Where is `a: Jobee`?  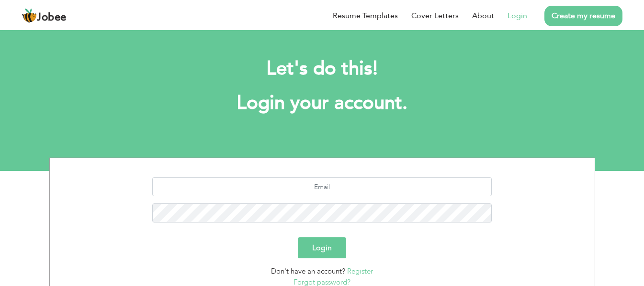
a: Jobee is located at coordinates (44, 16).